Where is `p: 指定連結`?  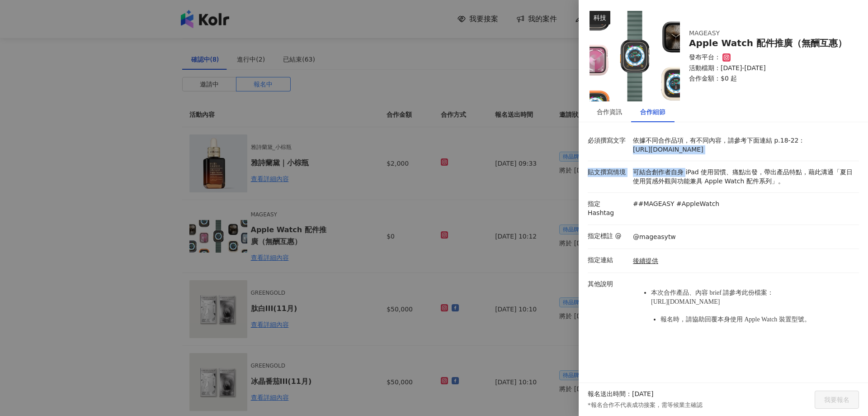
p: 指定連結 is located at coordinates (608, 260).